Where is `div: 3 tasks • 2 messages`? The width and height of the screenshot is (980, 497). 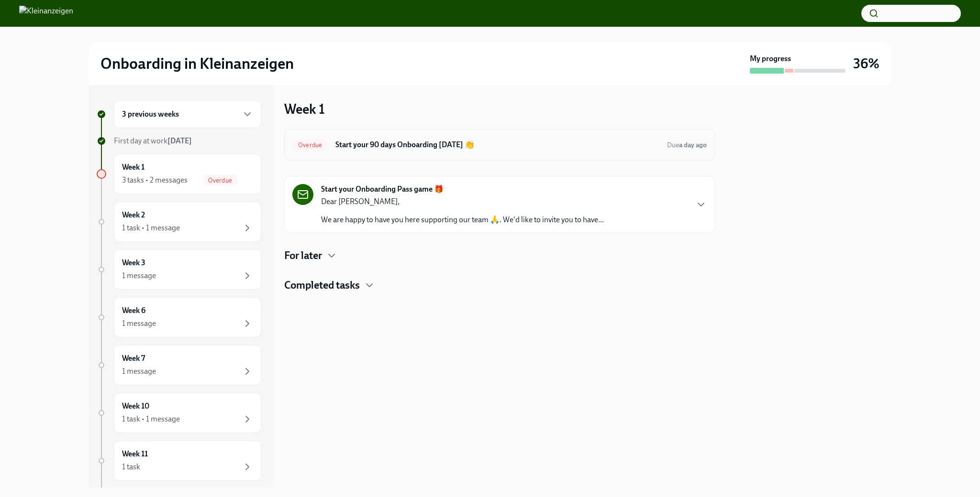
div: 3 tasks • 2 messages is located at coordinates (155, 181).